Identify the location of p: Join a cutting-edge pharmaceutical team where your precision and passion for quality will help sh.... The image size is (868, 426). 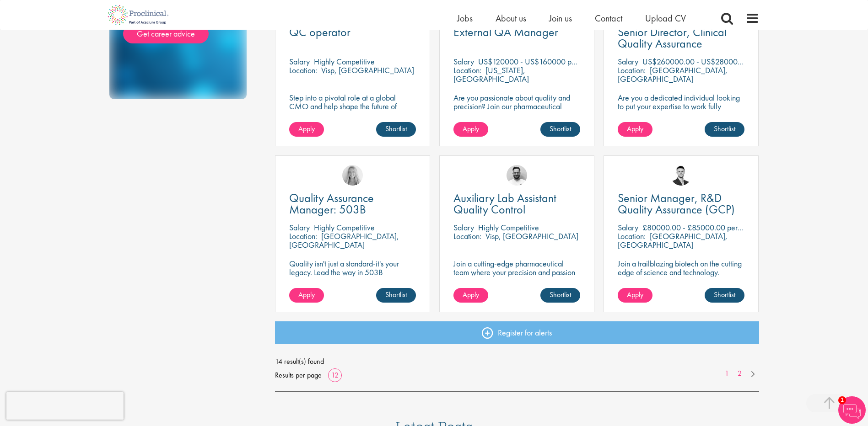
(517, 277).